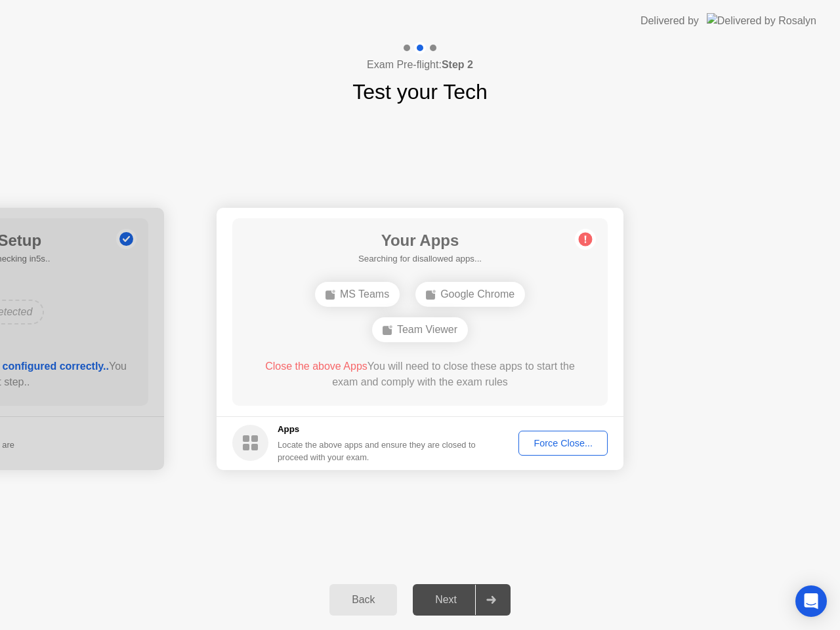 The image size is (840, 630). What do you see at coordinates (811, 601) in the screenshot?
I see `div: Open Intercom Messenger` at bounding box center [811, 601].